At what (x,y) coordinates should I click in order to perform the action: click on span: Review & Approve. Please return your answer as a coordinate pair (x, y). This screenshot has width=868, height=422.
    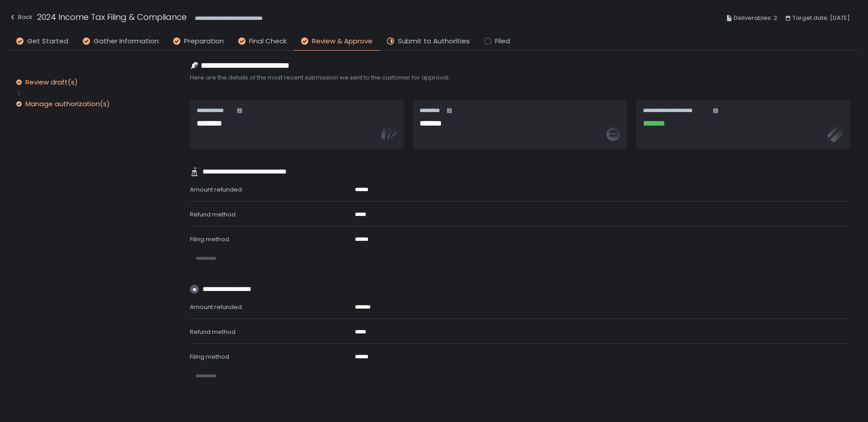
    Looking at the image, I should click on (342, 41).